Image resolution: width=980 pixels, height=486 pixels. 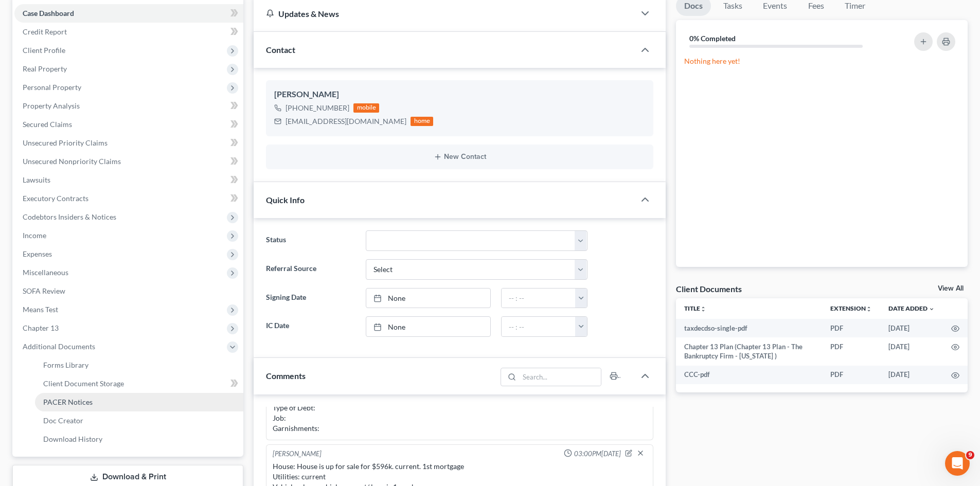 What do you see at coordinates (139, 421) in the screenshot?
I see `a: Doc Creator` at bounding box center [139, 421].